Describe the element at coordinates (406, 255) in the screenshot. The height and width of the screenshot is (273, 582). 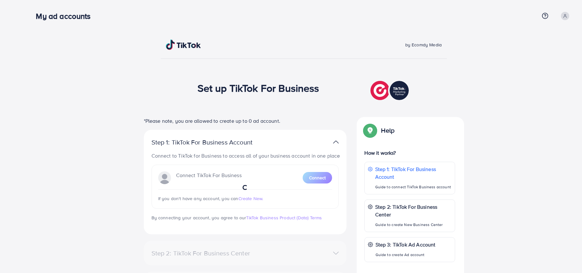
I see `p: Guide to create Ad account` at that location.